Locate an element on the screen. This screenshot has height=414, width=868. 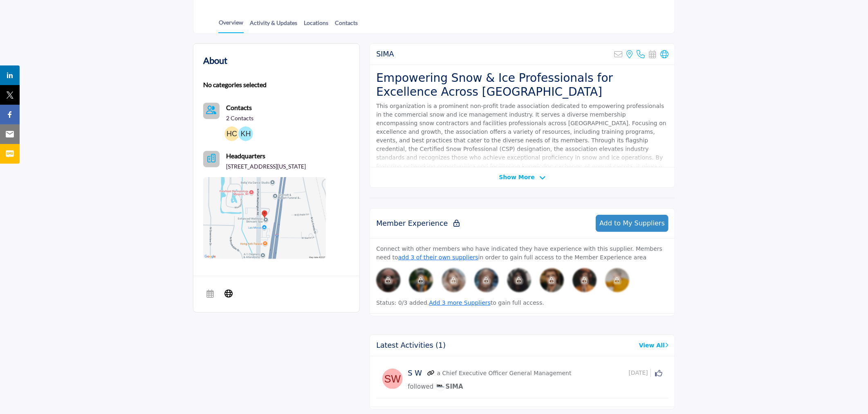
span: Show More is located at coordinates (516, 177).